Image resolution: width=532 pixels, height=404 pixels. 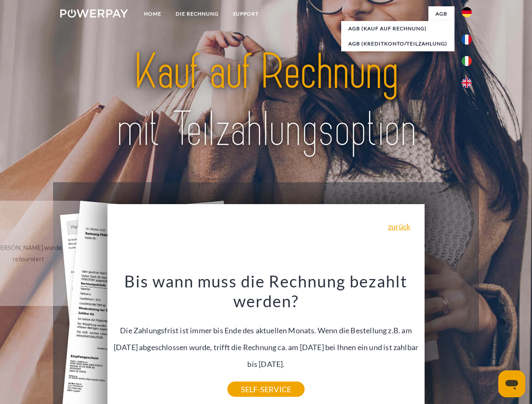 I want to click on a: SUPPORT, so click(x=246, y=14).